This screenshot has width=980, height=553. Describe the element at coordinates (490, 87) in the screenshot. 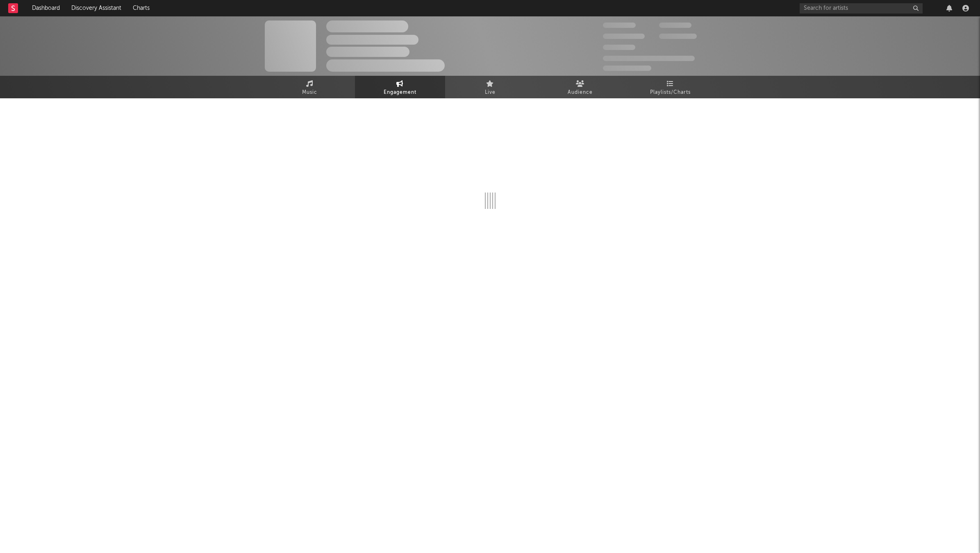

I see `a: Live` at that location.